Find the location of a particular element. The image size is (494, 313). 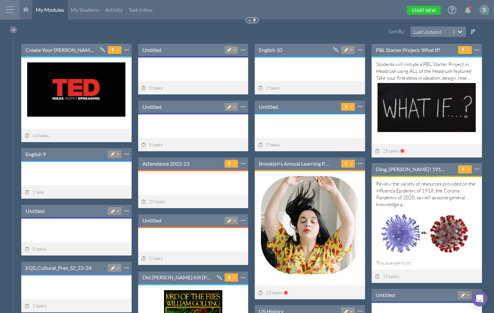

span: 3 tasks is located at coordinates (269, 88).